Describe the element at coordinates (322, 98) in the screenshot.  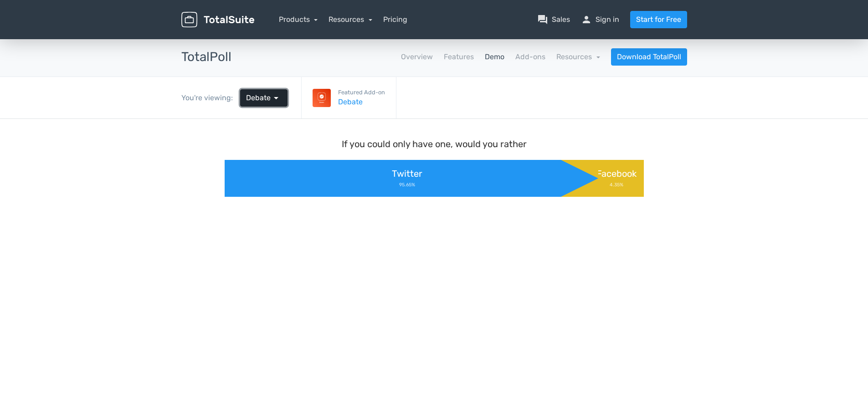
I see `img: Debate` at that location.